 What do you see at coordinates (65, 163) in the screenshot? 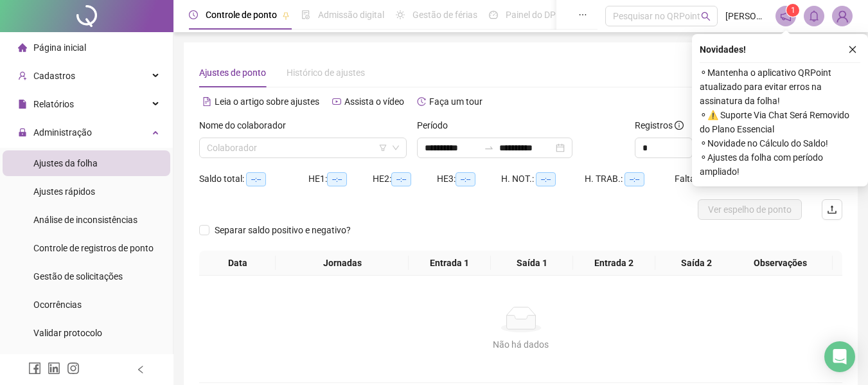
I see `span: Ajustes da folha` at bounding box center [65, 163].